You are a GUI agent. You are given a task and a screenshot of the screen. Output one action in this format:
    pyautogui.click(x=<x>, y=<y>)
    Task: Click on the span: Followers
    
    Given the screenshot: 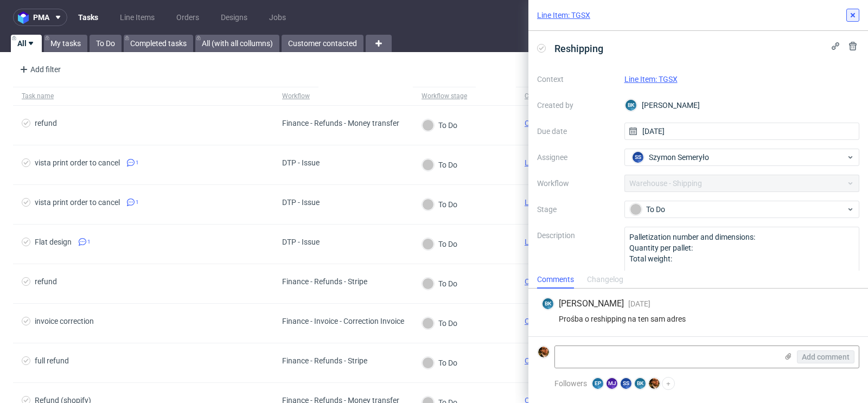 What is the action you would take?
    pyautogui.click(x=571, y=384)
    